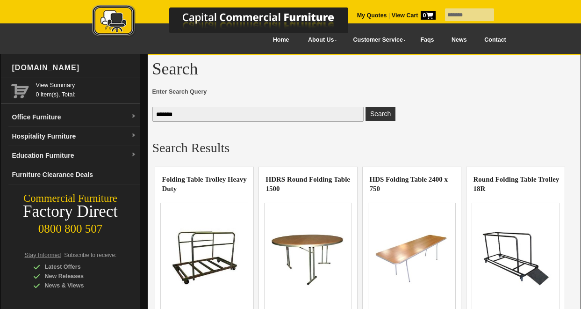 The image size is (581, 309). Describe the element at coordinates (381, 114) in the screenshot. I see `button: Enter Search Query` at that location.